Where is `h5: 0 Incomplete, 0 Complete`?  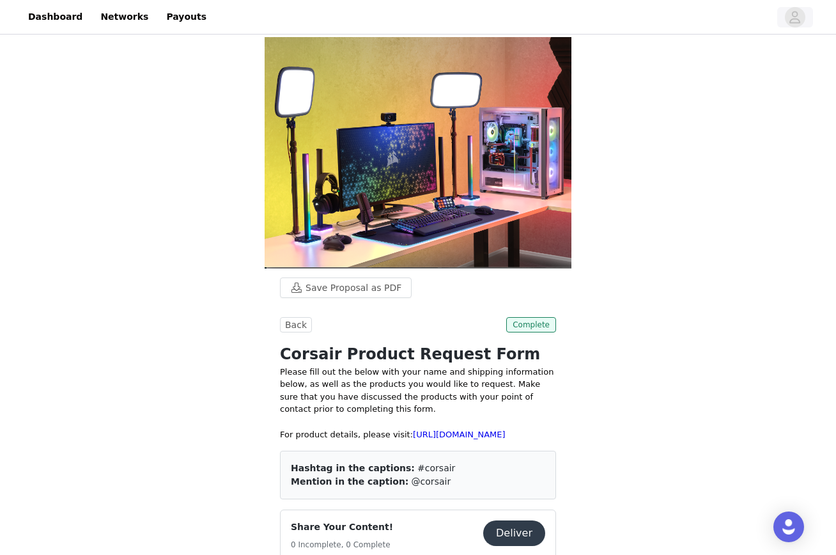
h5: 0 Incomplete, 0 Complete is located at coordinates (342, 545).